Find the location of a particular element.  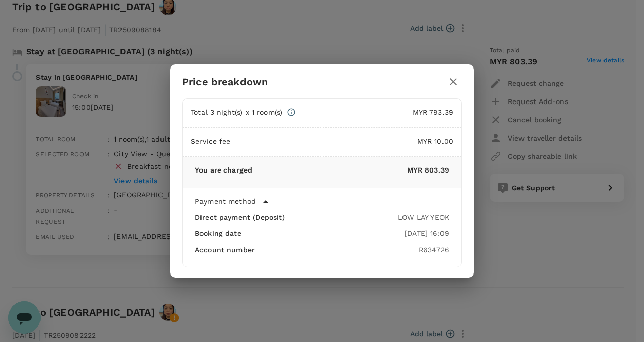

h6: Price breakdown is located at coordinates (225, 81).